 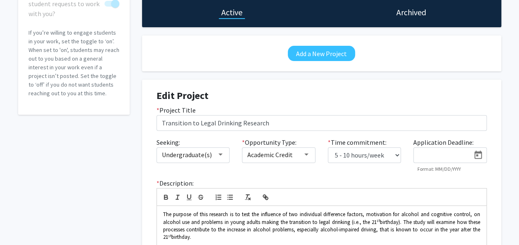 I want to click on span: The purpose of this research is to test the influence of two individual difference factors, motiv..., so click(x=322, y=218).